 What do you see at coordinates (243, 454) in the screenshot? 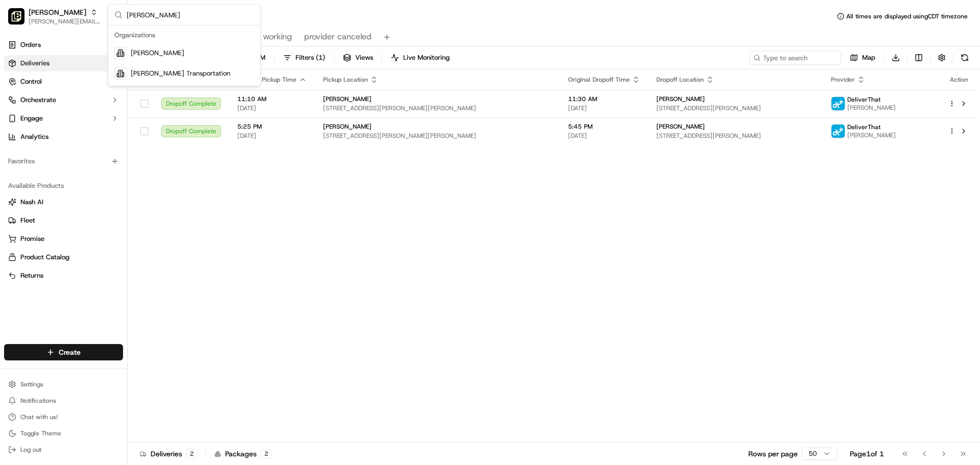
I see `div: Packages` at bounding box center [243, 454].